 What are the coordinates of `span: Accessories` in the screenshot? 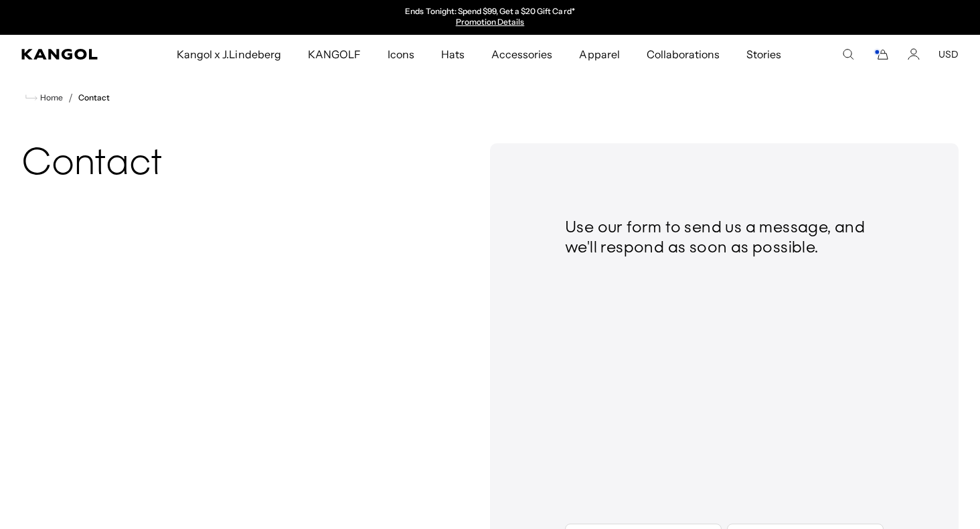 It's located at (522, 54).